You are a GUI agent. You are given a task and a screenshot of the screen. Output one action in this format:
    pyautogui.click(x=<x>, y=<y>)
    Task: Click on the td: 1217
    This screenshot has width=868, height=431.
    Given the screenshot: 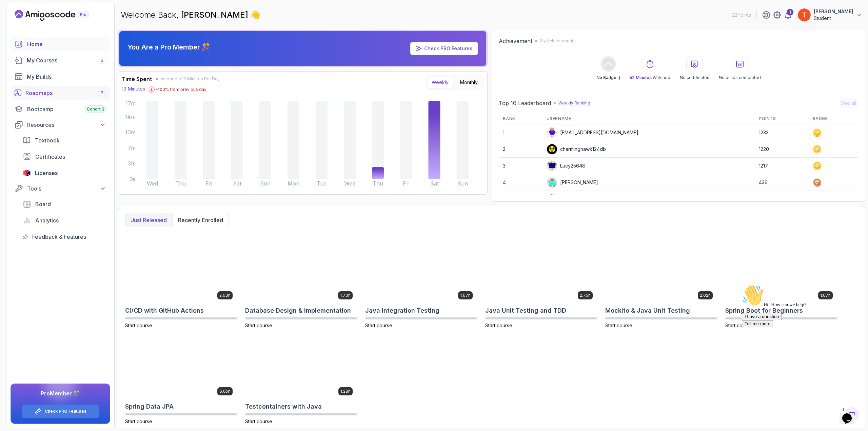 What is the action you would take?
    pyautogui.click(x=782, y=166)
    